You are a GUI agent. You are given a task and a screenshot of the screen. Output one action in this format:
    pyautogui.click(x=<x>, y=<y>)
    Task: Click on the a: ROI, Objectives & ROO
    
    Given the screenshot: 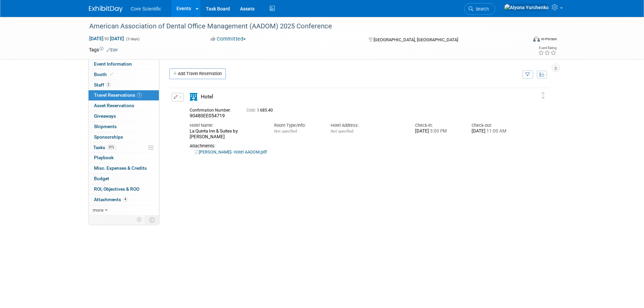 What is the action you would take?
    pyautogui.click(x=124, y=189)
    